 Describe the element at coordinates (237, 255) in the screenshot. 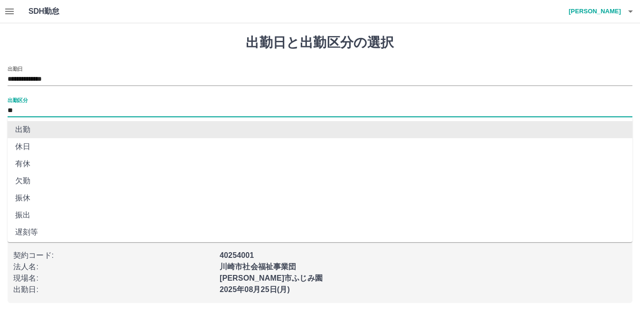

I see `b: 40254001` at that location.